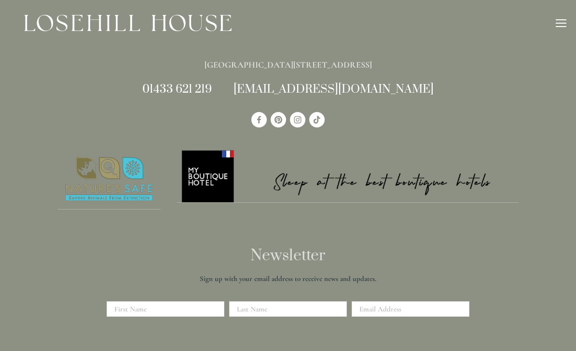  Describe the element at coordinates (128, 23) in the screenshot. I see `img: Losehill House` at that location.